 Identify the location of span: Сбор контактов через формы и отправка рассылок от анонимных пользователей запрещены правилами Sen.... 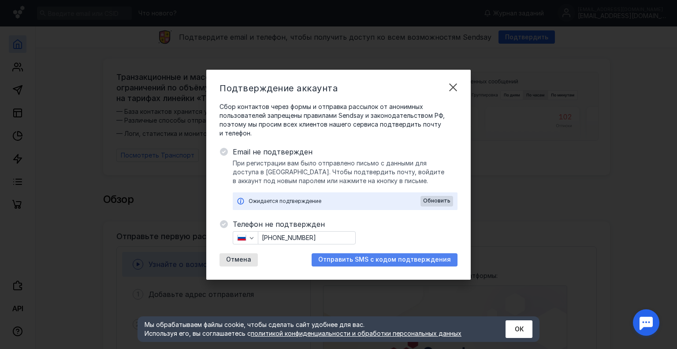
(338, 120).